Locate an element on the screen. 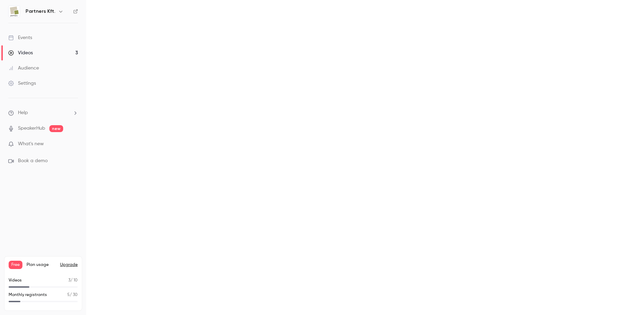  div: Settings is located at coordinates (22, 83).